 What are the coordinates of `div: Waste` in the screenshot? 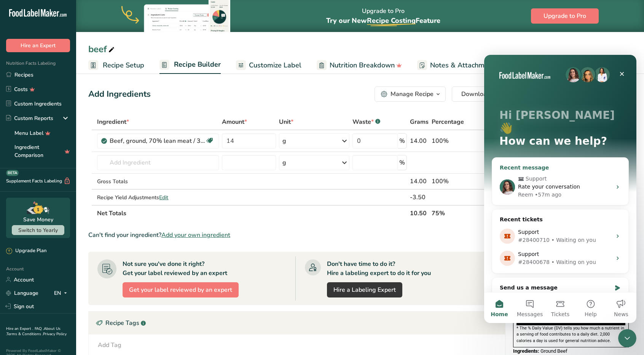 It's located at (366, 122).